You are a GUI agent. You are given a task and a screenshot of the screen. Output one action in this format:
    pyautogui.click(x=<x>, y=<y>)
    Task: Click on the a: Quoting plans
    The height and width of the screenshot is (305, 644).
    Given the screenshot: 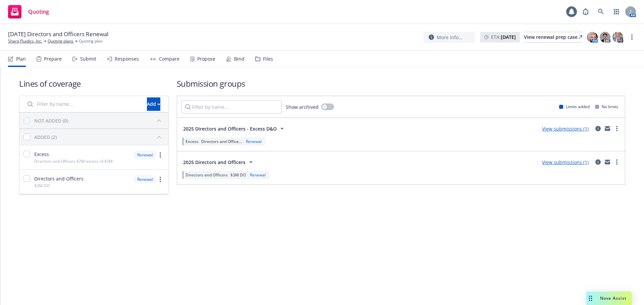 What is the action you would take?
    pyautogui.click(x=60, y=41)
    